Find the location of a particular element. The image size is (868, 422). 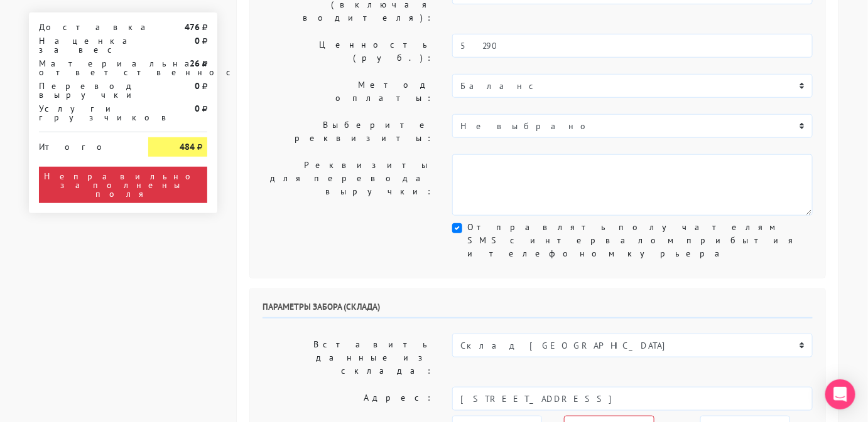

label: Ценность (руб.): is located at coordinates (347, 52).